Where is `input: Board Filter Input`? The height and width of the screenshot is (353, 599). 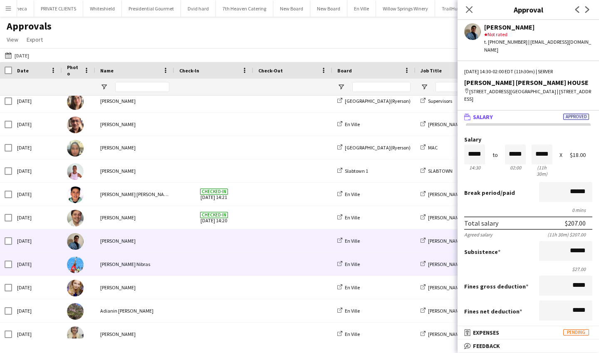
input: Board Filter Input is located at coordinates (382, 87).